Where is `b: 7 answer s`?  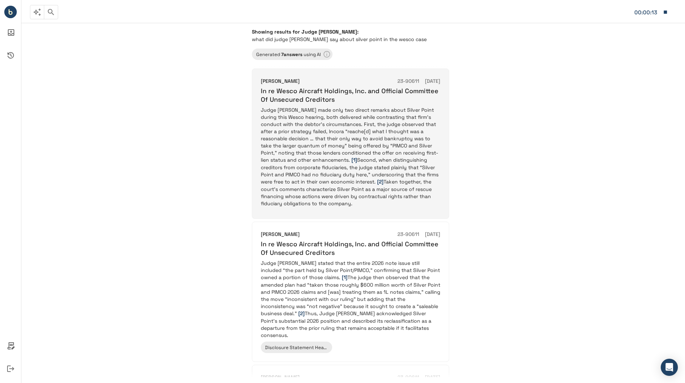 b: 7 answer s is located at coordinates (292, 54).